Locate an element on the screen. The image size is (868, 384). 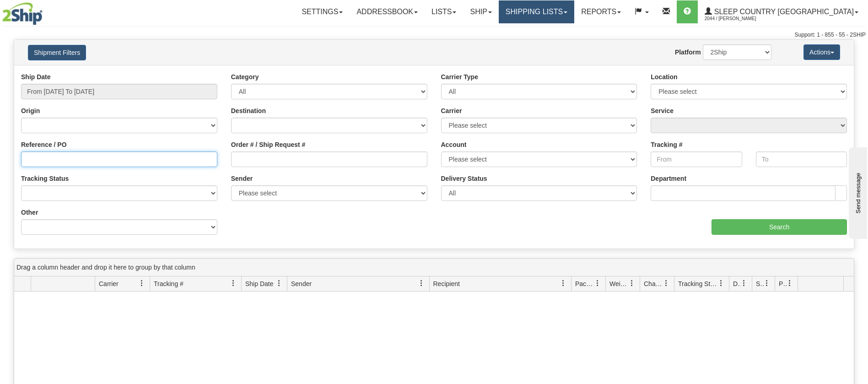
label: Destination is located at coordinates (248, 111).